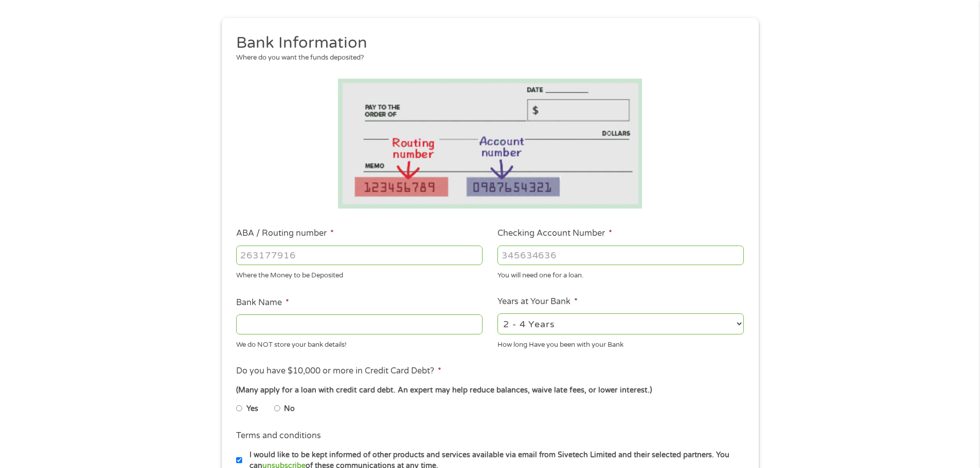 The width and height of the screenshot is (980, 468). I want to click on label: Yes, so click(252, 409).